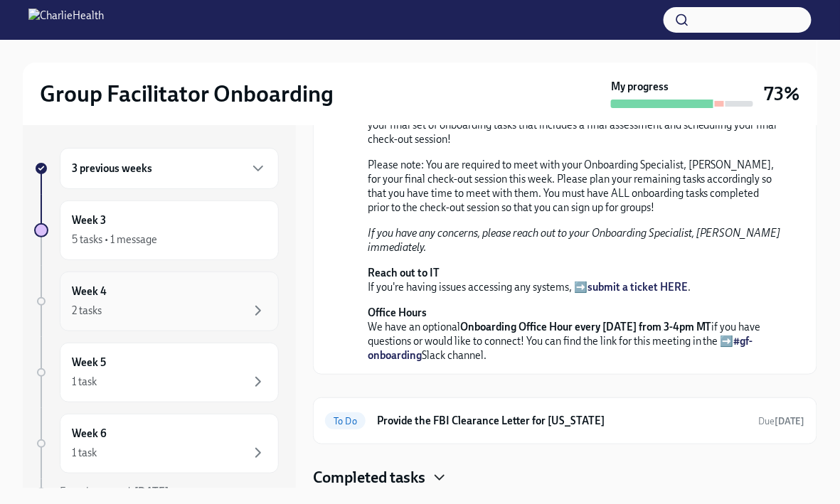 This screenshot has width=840, height=504. I want to click on span: Due, so click(781, 421).